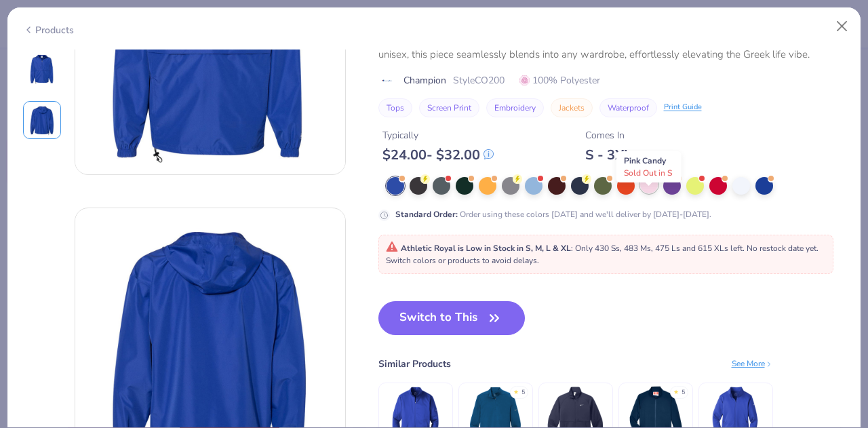  I want to click on span: : Only 430 Ss, 483 Ms, 475 Ls and 615 XLs left. No restock date yet. Switch colors or products to..., so click(602, 255).